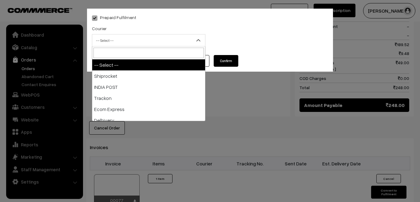  I want to click on li: Ecom Express, so click(149, 109).